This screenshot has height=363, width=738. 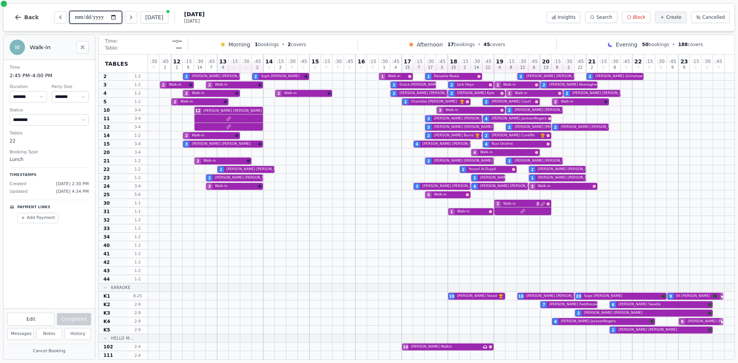 What do you see at coordinates (49, 110) in the screenshot?
I see `dt: Status` at bounding box center [49, 110].